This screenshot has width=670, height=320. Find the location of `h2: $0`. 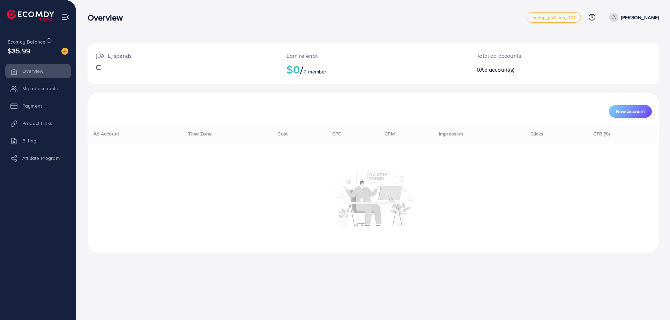

h2: $0 is located at coordinates (373, 69).